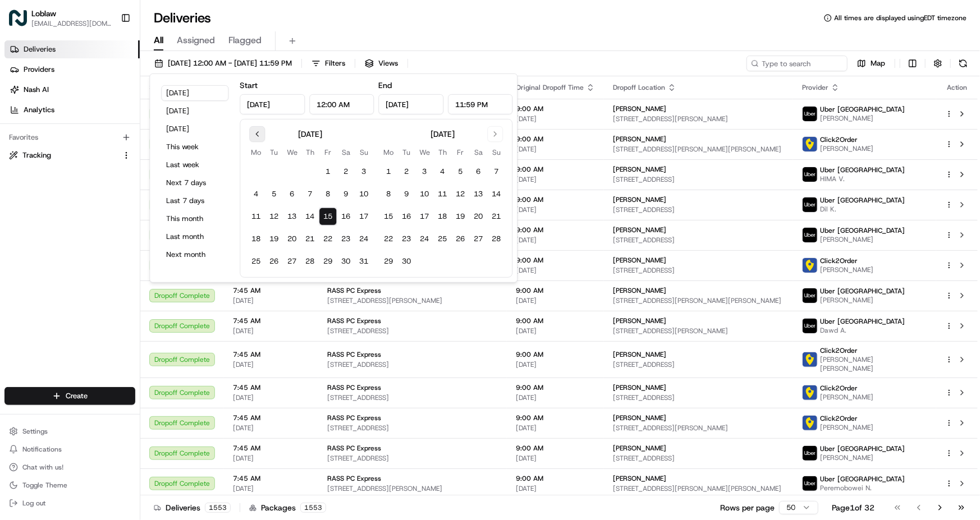 Image resolution: width=980 pixels, height=520 pixels. What do you see at coordinates (36, 155) in the screenshot?
I see `span: Tracking` at bounding box center [36, 155].